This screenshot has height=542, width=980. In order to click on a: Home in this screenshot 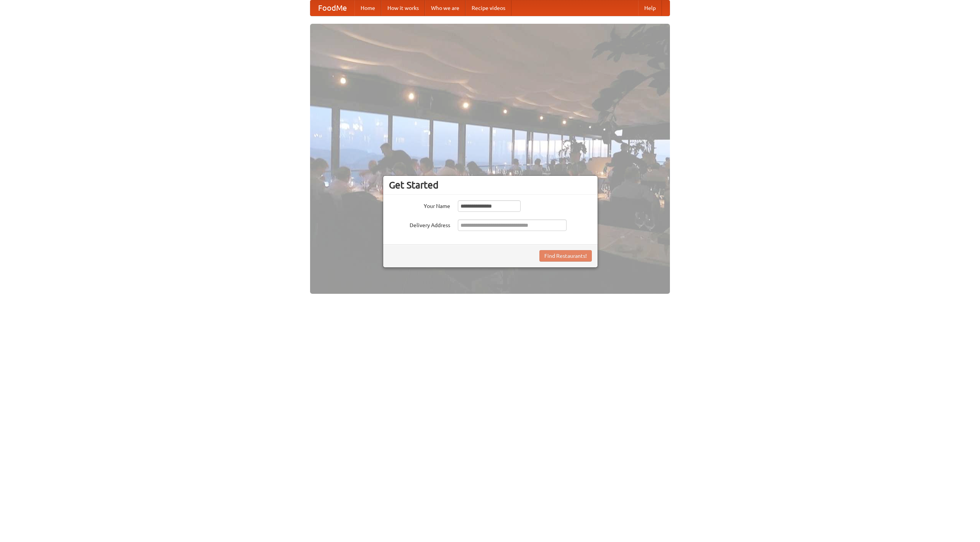, I will do `click(368, 8)`.